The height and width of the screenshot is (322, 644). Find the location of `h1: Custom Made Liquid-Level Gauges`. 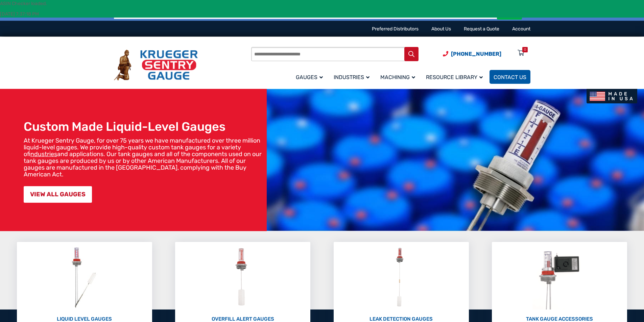

h1: Custom Made Liquid-Level Gauges is located at coordinates (144, 127).